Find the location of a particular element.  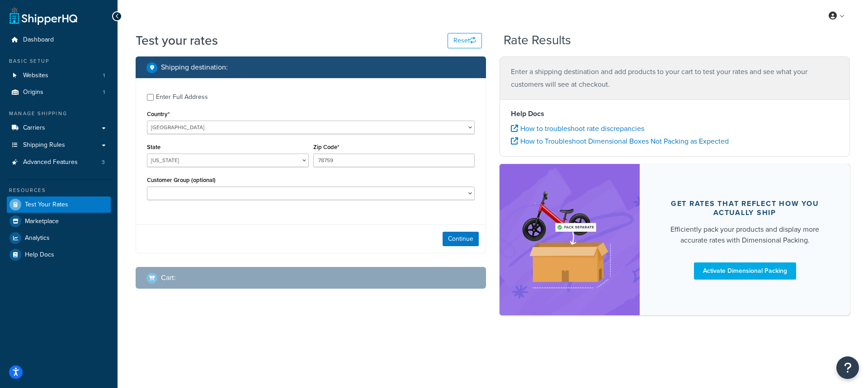

a: Shipping Rules is located at coordinates (59, 145).